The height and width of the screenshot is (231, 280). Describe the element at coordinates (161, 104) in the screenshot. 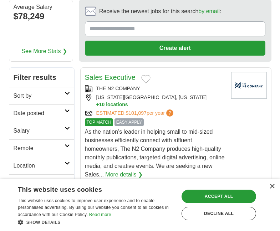

I see `button: +10 locations` at that location.